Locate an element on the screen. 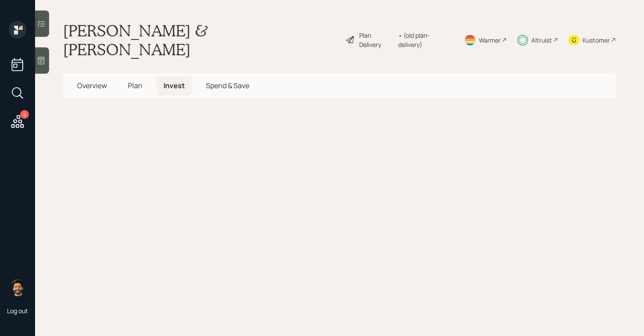  div: Warmer is located at coordinates (490, 40).